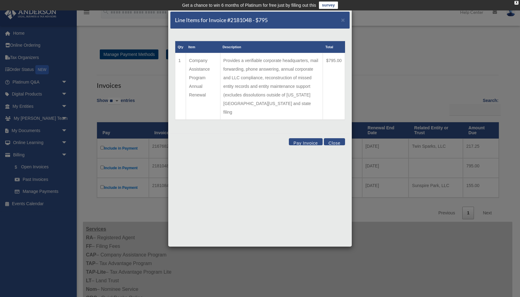 This screenshot has height=297, width=520. I want to click on td: 1, so click(180, 87).